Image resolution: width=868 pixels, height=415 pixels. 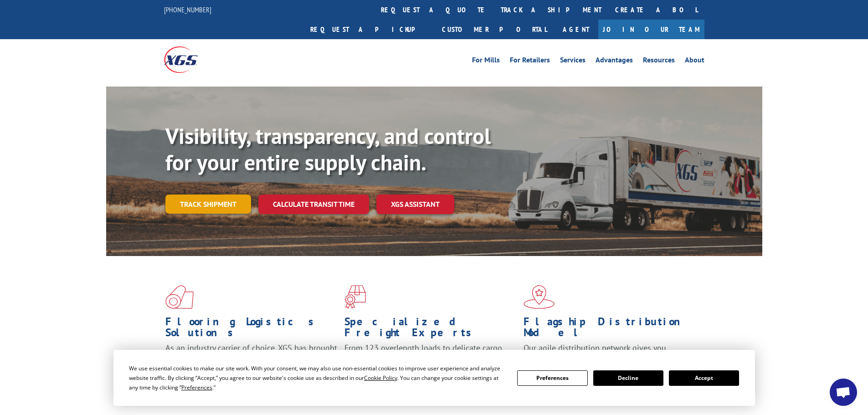 What do you see at coordinates (180, 297) in the screenshot?
I see `img: xgs-icon-total-supply-chain-intelligence-red` at bounding box center [180, 297].